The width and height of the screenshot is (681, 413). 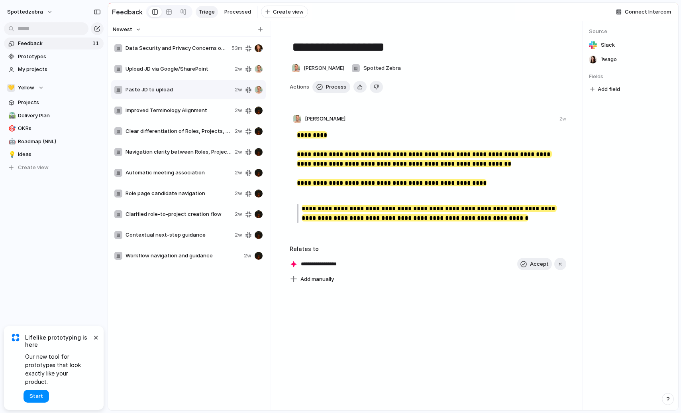 I want to click on div: 🛣️Delivery Plan, so click(x=54, y=116).